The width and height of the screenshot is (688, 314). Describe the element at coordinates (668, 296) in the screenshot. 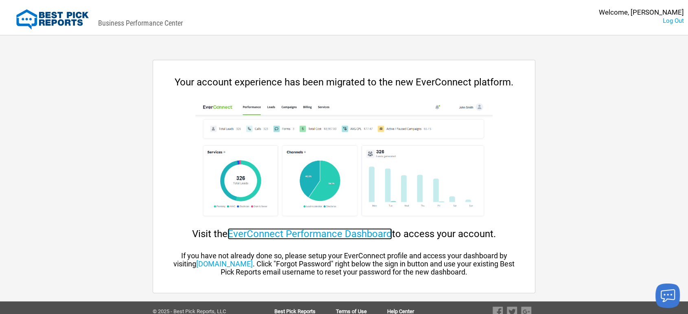

I see `button: Launch chat` at that location.